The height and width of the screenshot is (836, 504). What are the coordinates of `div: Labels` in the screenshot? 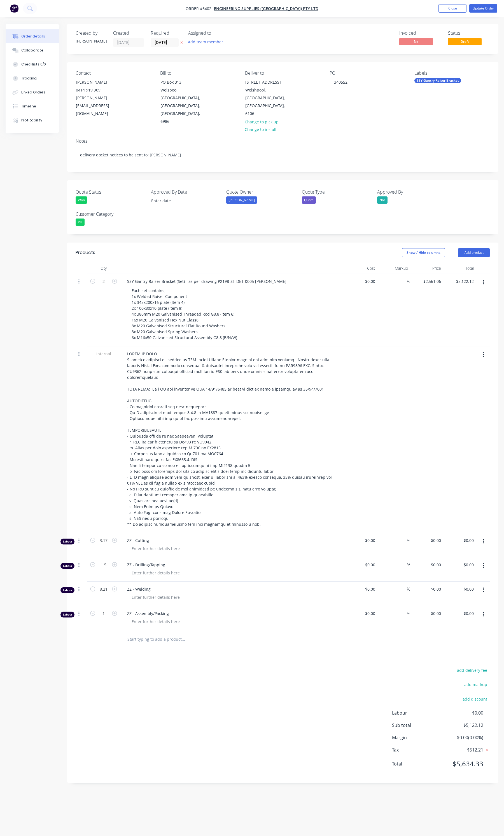 It's located at (452, 73).